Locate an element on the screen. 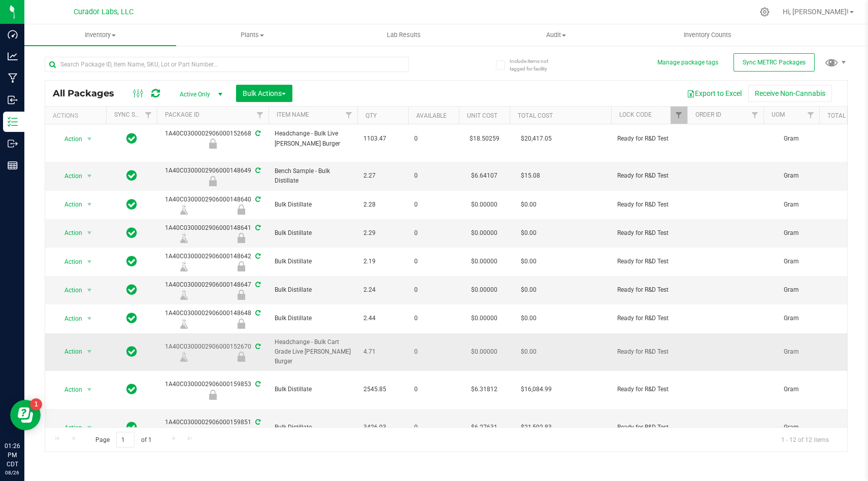 This screenshot has width=868, height=481. span: 2.27 is located at coordinates (382, 176).